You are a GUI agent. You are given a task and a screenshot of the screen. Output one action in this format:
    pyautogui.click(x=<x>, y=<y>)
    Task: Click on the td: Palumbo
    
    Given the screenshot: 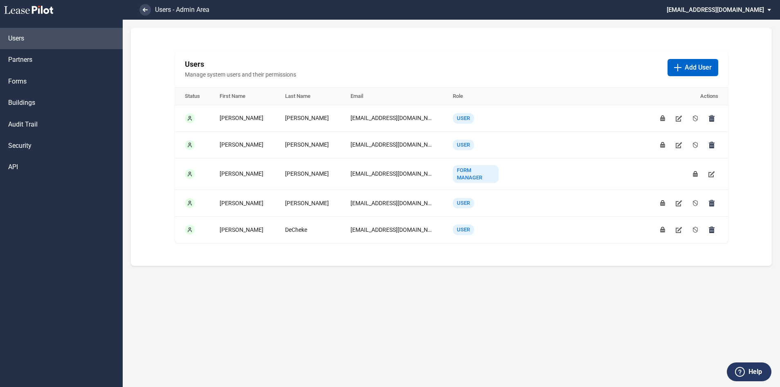 What is the action you would take?
    pyautogui.click(x=308, y=144)
    